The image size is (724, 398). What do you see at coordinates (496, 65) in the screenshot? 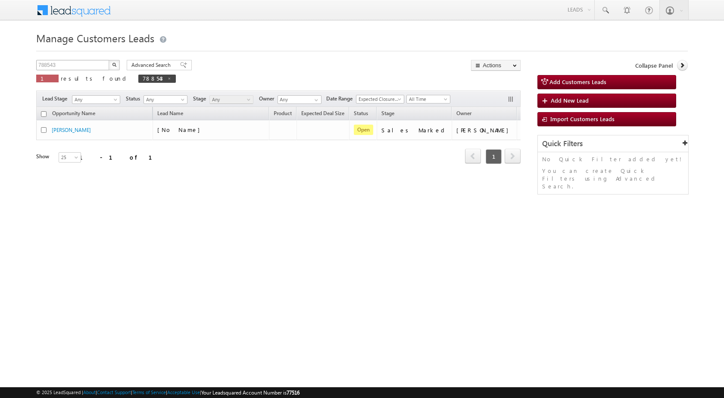
I see `button: Actions` at bounding box center [496, 65].